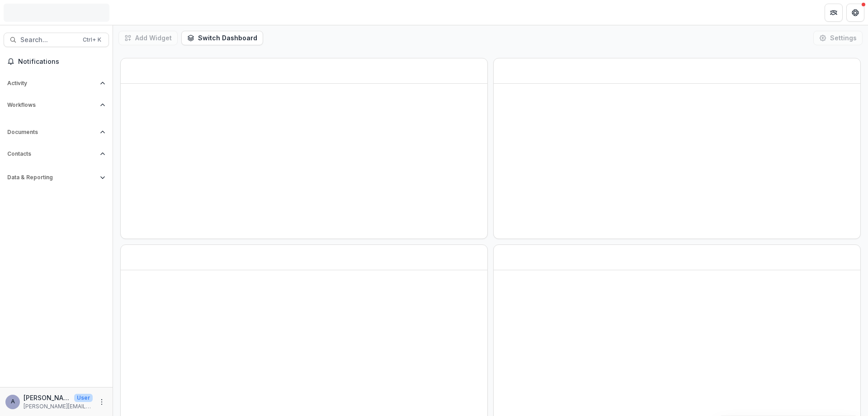  What do you see at coordinates (51, 83) in the screenshot?
I see `span: Activity` at bounding box center [51, 83].